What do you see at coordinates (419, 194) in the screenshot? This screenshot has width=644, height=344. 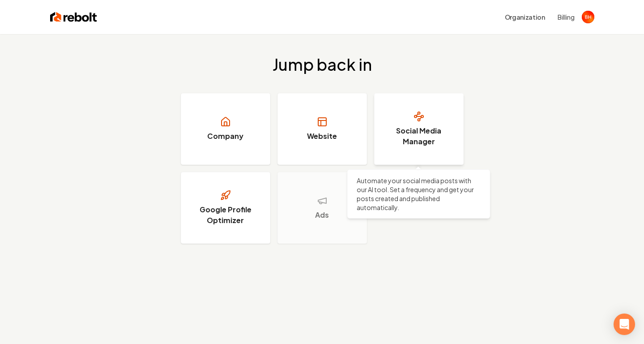 I see `p: Automate your social media posts with our AI tool. Set a frequency and get your posts created and...` at bounding box center [419, 194].